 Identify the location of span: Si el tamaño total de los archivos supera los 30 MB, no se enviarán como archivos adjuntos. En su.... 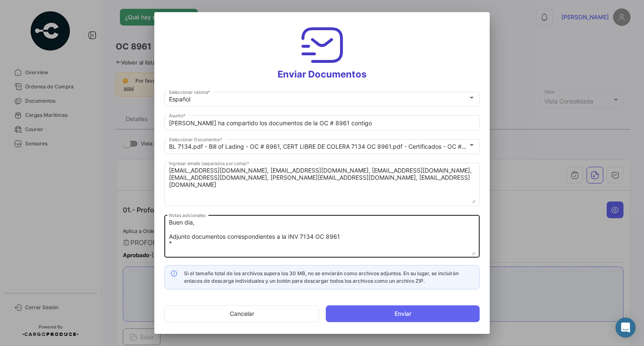
(321, 277).